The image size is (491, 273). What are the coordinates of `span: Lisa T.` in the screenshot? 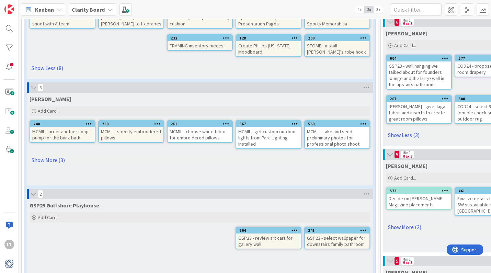 It's located at (407, 33).